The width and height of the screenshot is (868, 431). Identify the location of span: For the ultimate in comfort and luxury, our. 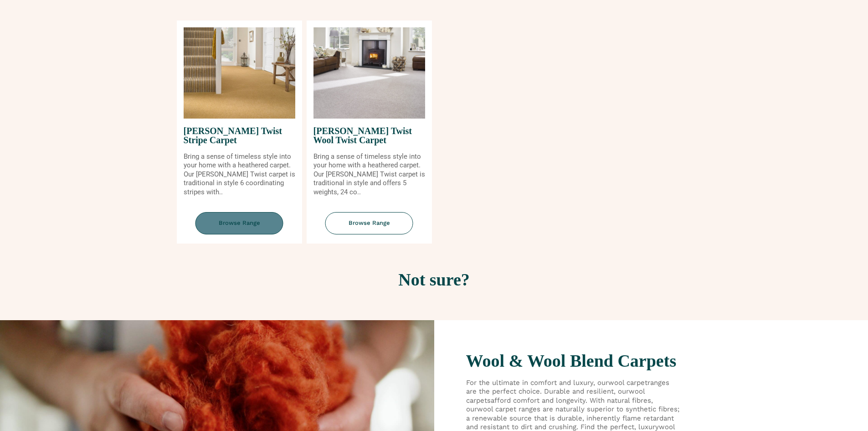
(537, 382).